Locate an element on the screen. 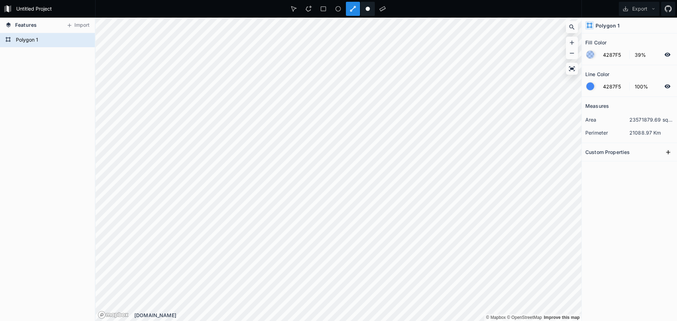  h2: Fill Color is located at coordinates (596, 42).